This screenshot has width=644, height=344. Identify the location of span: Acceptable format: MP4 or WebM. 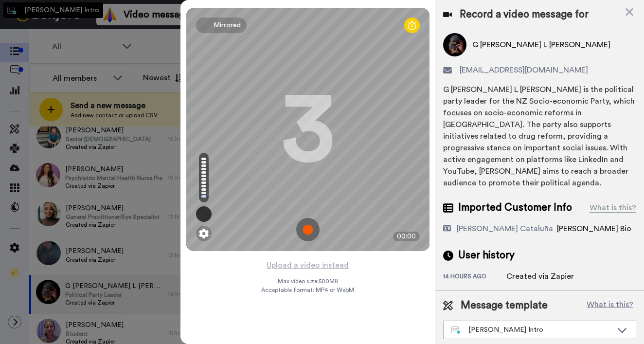
(308, 290).